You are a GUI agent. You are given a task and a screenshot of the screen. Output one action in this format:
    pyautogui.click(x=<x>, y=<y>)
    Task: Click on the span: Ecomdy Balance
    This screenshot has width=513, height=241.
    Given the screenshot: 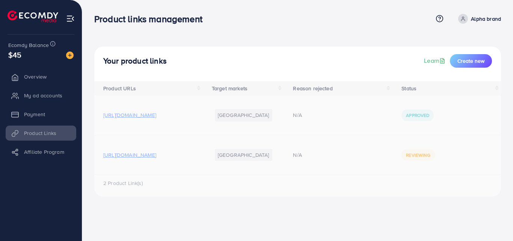 What is the action you would take?
    pyautogui.click(x=29, y=45)
    